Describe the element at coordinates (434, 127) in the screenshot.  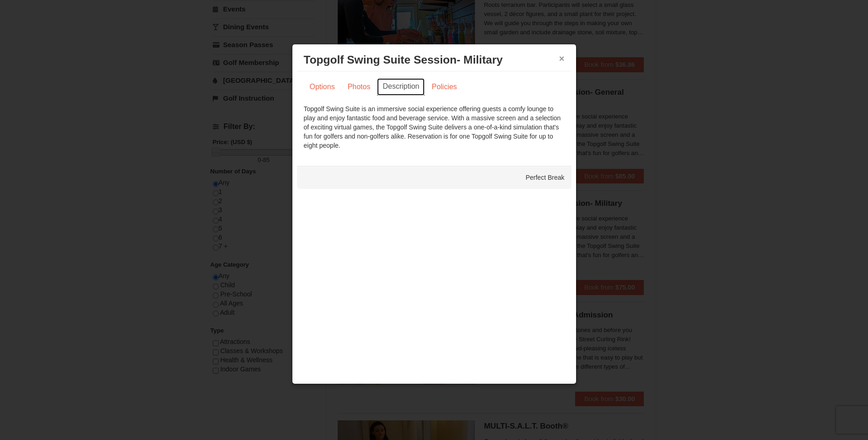
I see `div: Topgolf Swing Suite is an immersive social experience offering guests a comfy lounge to play and ...` at that location.